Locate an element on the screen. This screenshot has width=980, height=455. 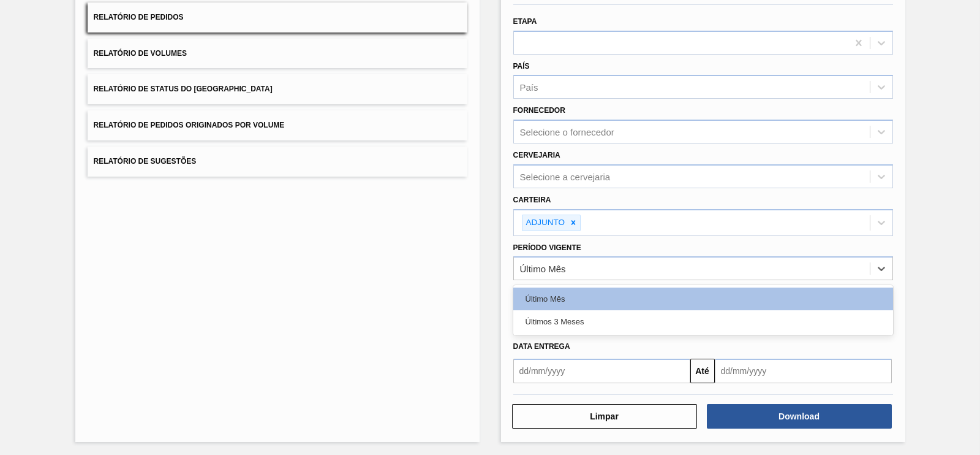
div: Selecione o fornecedor is located at coordinates (567, 132).